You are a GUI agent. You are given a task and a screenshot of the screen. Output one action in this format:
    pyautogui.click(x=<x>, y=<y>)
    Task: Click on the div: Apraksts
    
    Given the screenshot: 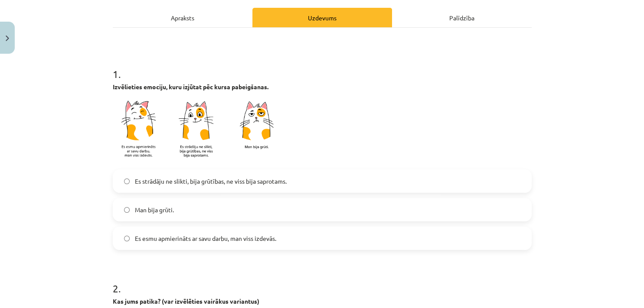 What is the action you would take?
    pyautogui.click(x=183, y=17)
    